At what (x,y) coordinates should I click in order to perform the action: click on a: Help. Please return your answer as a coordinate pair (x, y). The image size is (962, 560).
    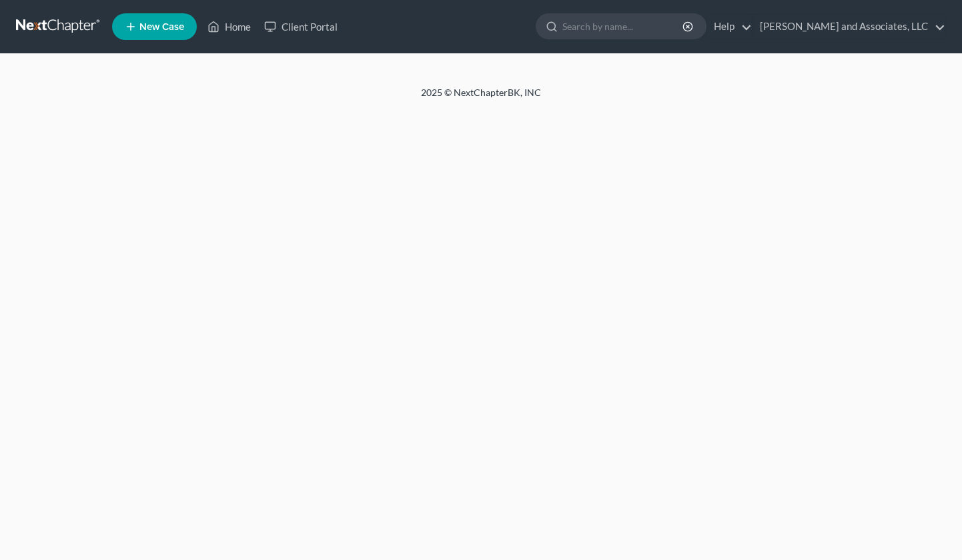
    Looking at the image, I should click on (729, 26).